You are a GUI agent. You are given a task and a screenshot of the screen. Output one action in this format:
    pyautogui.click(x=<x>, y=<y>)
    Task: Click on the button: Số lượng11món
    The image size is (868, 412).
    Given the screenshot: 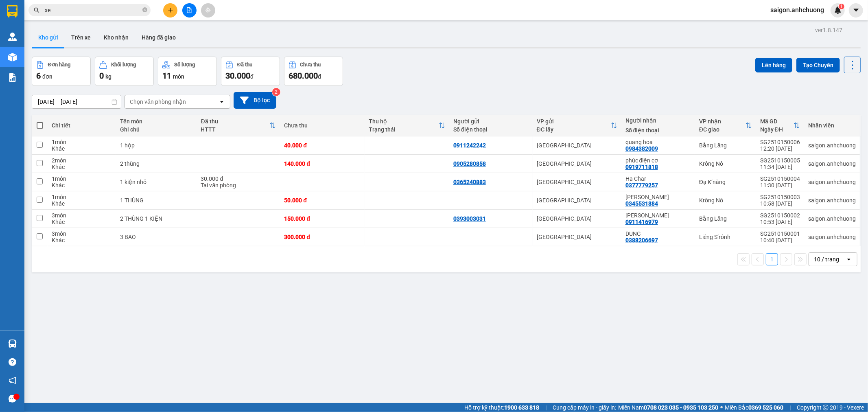 What is the action you would take?
    pyautogui.click(x=187, y=71)
    